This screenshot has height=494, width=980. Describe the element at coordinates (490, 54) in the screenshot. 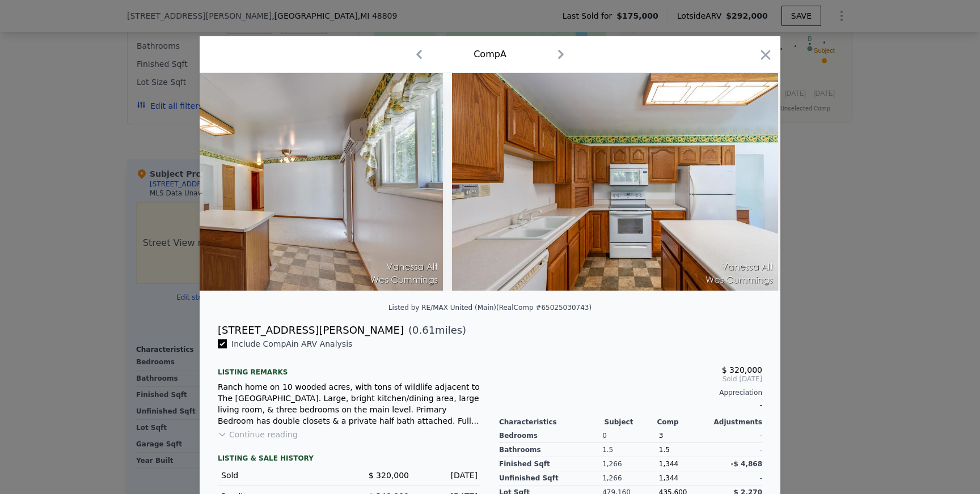

I see `div: Comp A` at that location.